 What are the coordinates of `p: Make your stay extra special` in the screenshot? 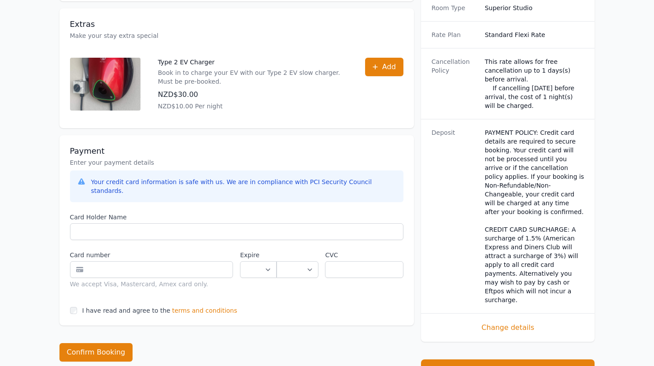 It's located at (237, 36).